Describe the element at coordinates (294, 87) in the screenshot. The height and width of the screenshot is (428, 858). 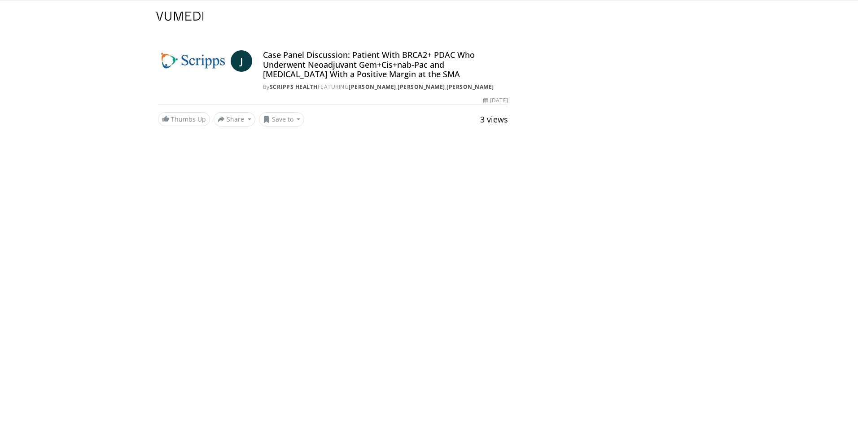
I see `a: Scripps Health` at that location.